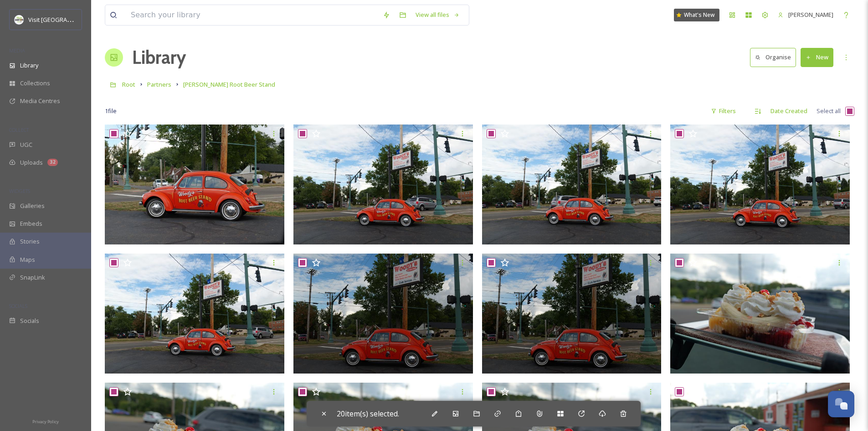 This screenshot has height=431, width=868. Describe the element at coordinates (697, 15) in the screenshot. I see `div: What's New` at that location.